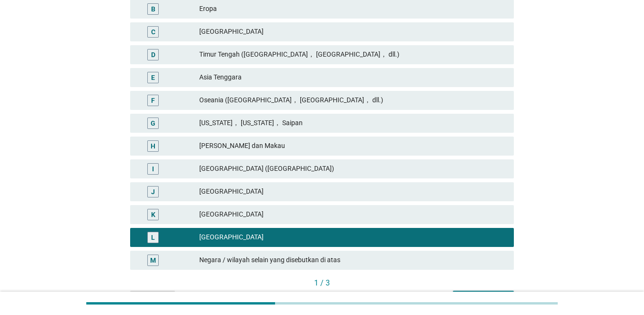 The image size is (644, 315). What do you see at coordinates (353, 78) in the screenshot?
I see `div: Asia Tenggara` at bounding box center [353, 78].